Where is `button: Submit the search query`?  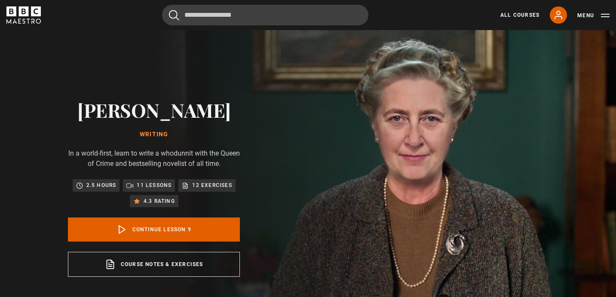 button: Submit the search query is located at coordinates (174, 15).